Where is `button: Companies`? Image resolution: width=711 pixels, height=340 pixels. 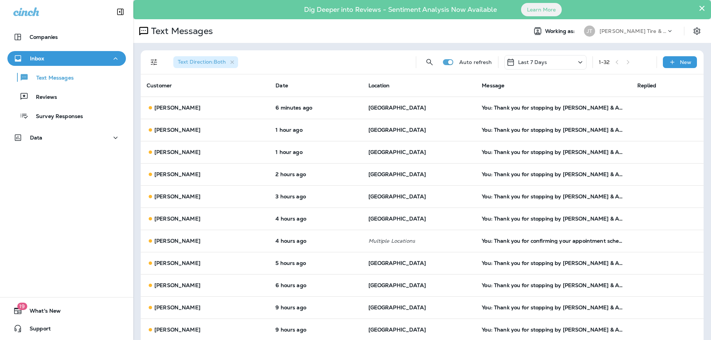
button: Companies is located at coordinates (67, 37).